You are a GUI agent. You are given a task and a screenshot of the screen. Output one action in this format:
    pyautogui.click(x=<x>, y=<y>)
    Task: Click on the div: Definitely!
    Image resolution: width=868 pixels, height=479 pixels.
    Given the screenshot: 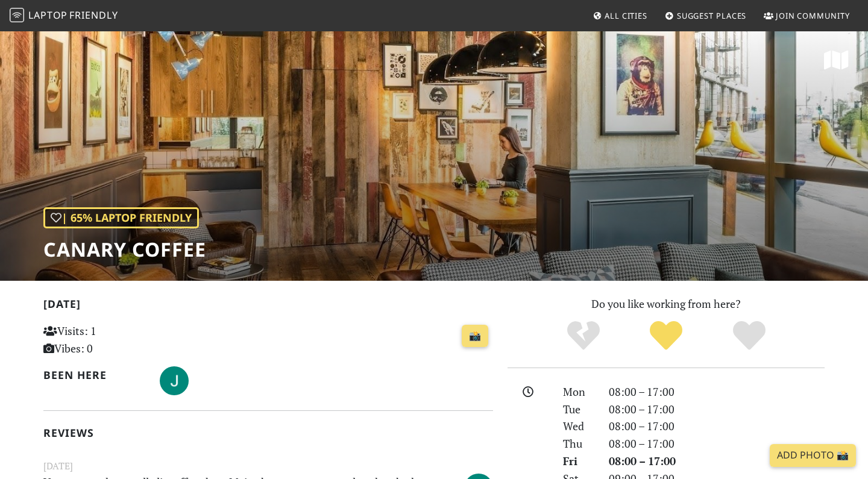 What is the action you would take?
    pyautogui.click(x=749, y=335)
    